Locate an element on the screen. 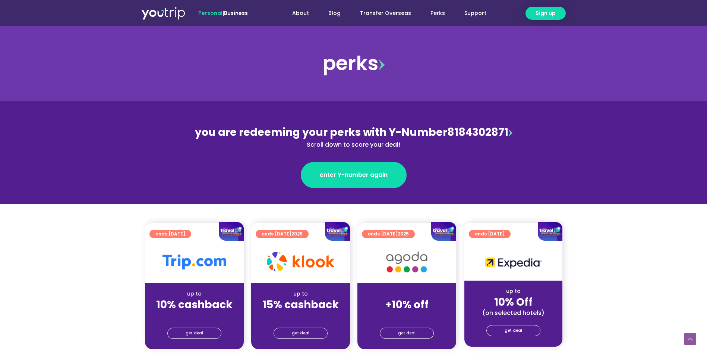  strong: 15% cashback is located at coordinates (300, 304).